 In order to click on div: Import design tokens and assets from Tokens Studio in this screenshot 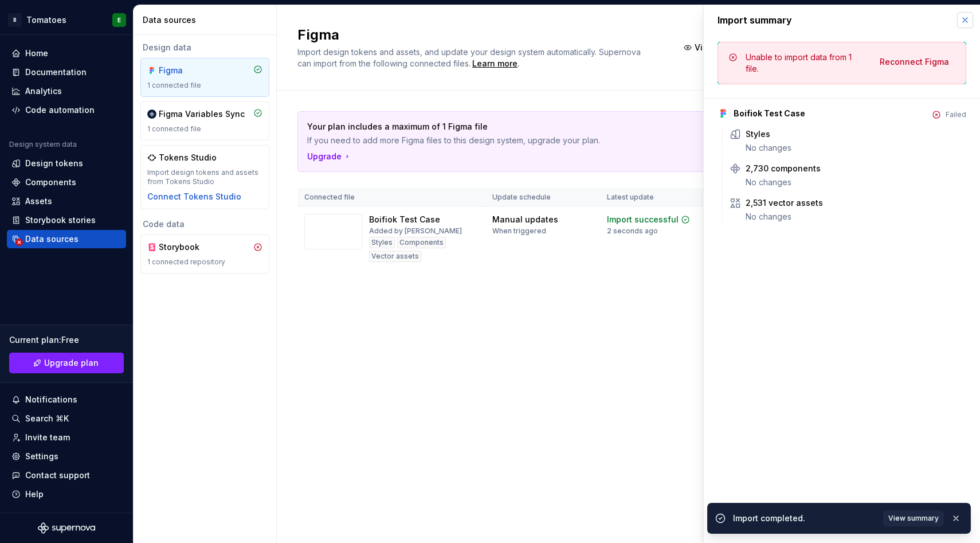, I will do `click(205, 177)`.